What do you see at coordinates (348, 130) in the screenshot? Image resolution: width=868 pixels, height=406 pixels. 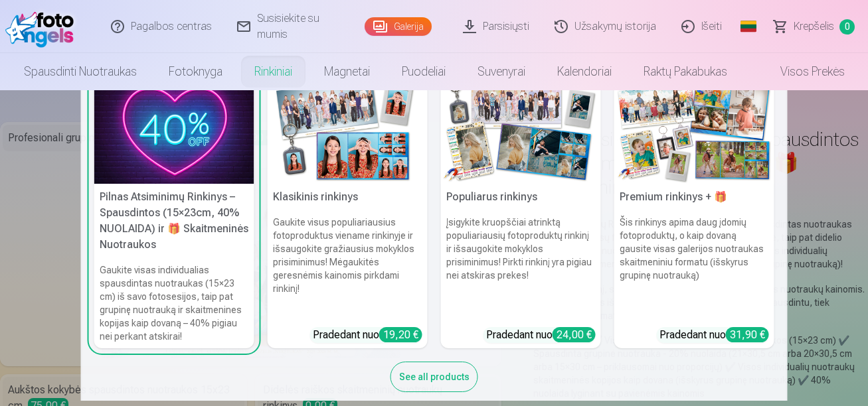 I see `img: Klasikinis rinkinys` at bounding box center [348, 130].